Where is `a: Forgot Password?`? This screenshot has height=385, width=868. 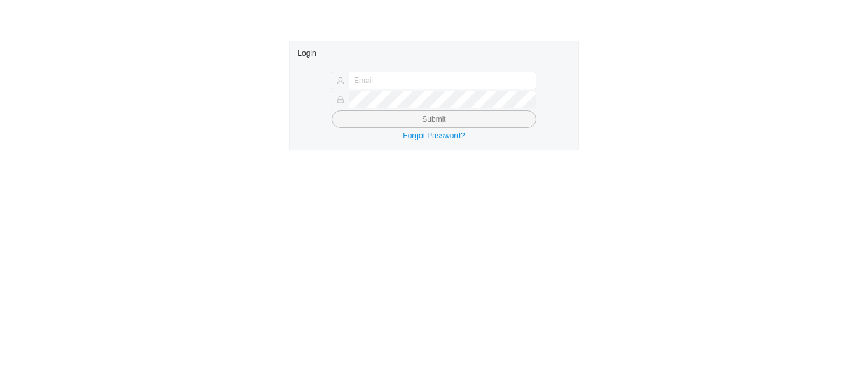 a: Forgot Password? is located at coordinates (433, 136).